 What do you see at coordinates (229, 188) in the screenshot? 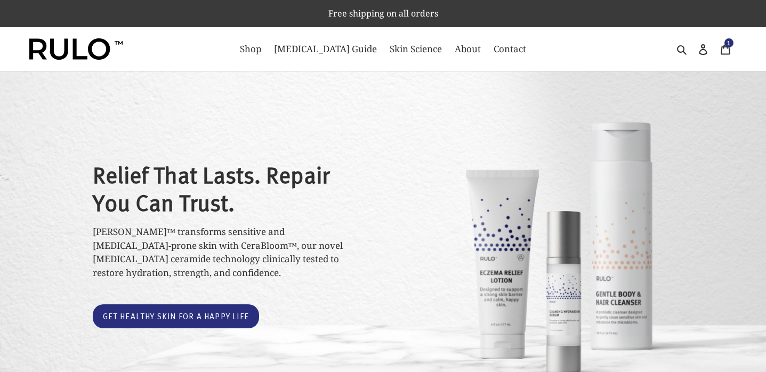
I see `h2: Relief That Lasts. Repair You Can Trust.` at bounding box center [229, 188].